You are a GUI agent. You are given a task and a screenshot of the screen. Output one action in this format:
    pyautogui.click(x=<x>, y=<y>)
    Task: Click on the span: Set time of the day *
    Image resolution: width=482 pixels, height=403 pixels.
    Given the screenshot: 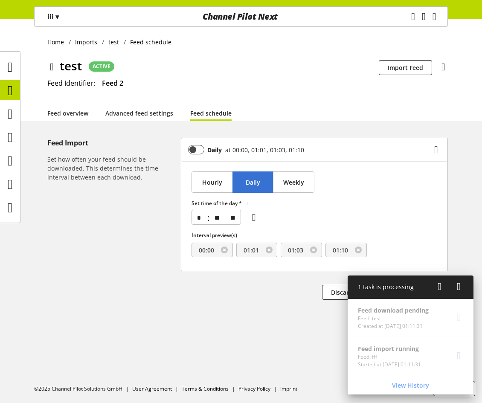 What is the action you would take?
    pyautogui.click(x=217, y=203)
    